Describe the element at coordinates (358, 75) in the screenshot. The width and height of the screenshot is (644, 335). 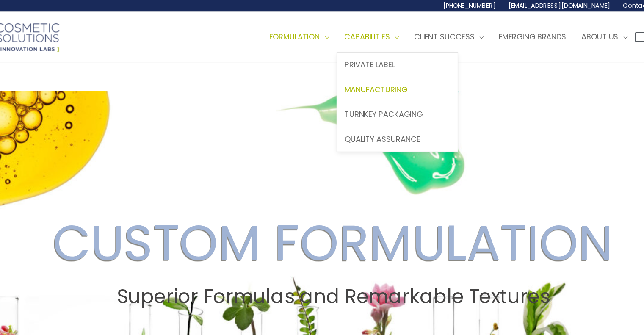
I see `span: Manufacturing` at that location.